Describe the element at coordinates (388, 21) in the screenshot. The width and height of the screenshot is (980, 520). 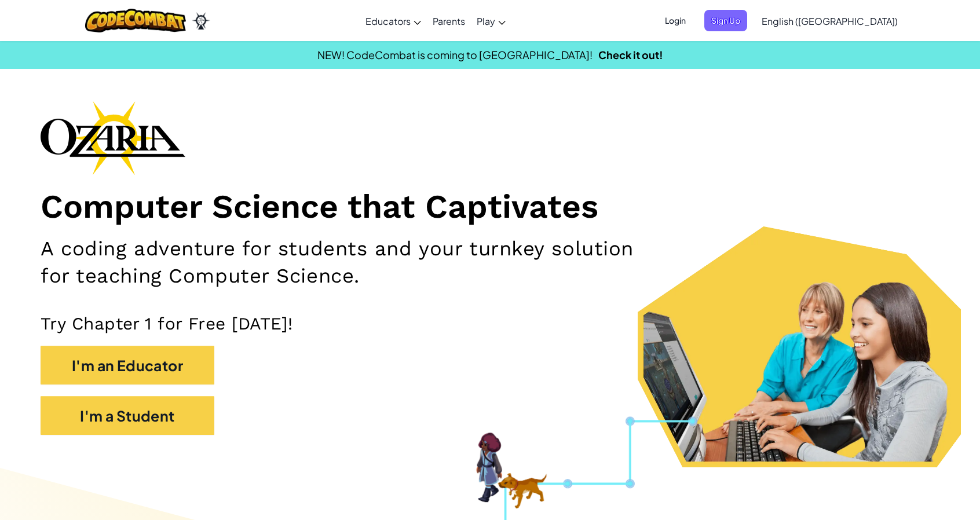
I see `span: Educators` at that location.